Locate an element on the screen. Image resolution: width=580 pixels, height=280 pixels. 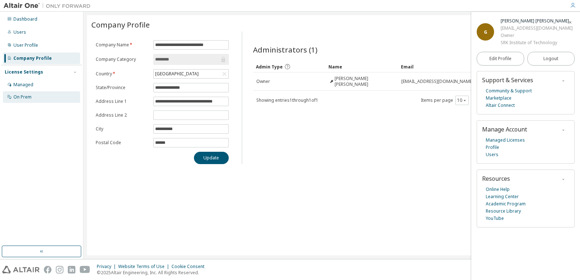
img: instagram.svg is located at coordinates (59, 270).